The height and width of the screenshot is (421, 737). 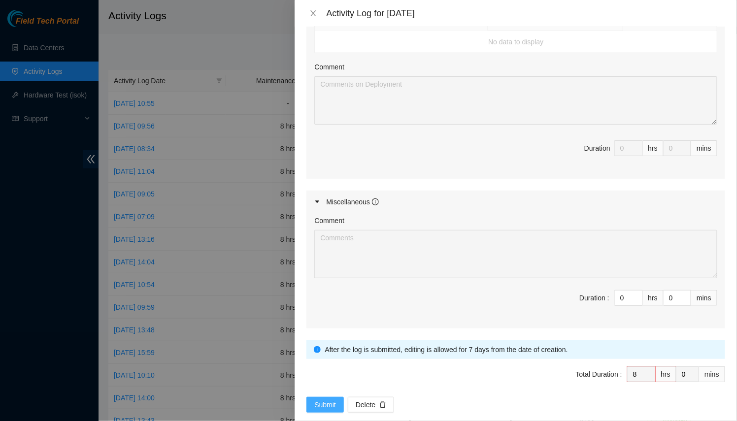 What do you see at coordinates (516, 42) in the screenshot?
I see `td: No data to display` at bounding box center [516, 42].